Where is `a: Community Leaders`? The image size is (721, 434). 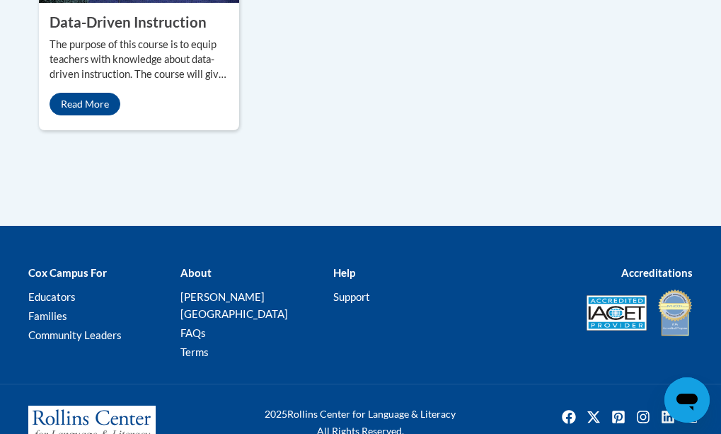
a: Community Leaders is located at coordinates (75, 335).